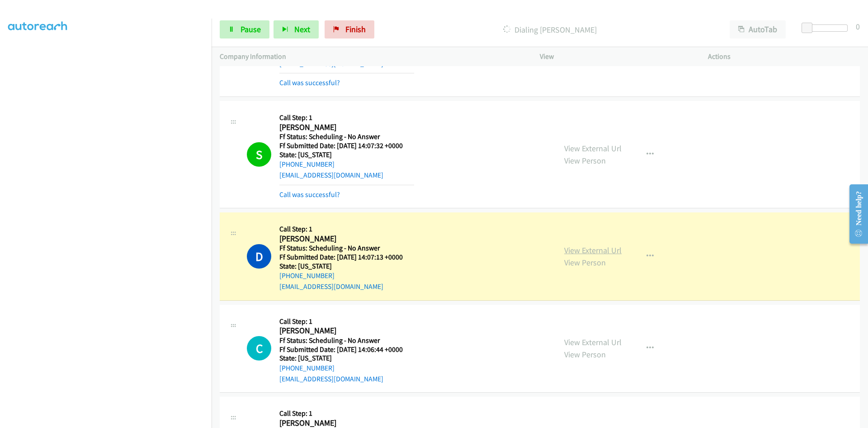 This screenshot has width=868, height=428. What do you see at coordinates (250, 29) in the screenshot?
I see `span: Pause` at bounding box center [250, 29].